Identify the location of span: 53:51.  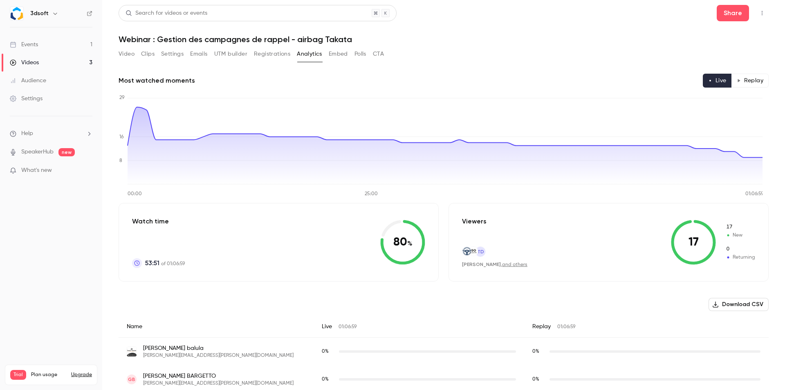
(152, 263).